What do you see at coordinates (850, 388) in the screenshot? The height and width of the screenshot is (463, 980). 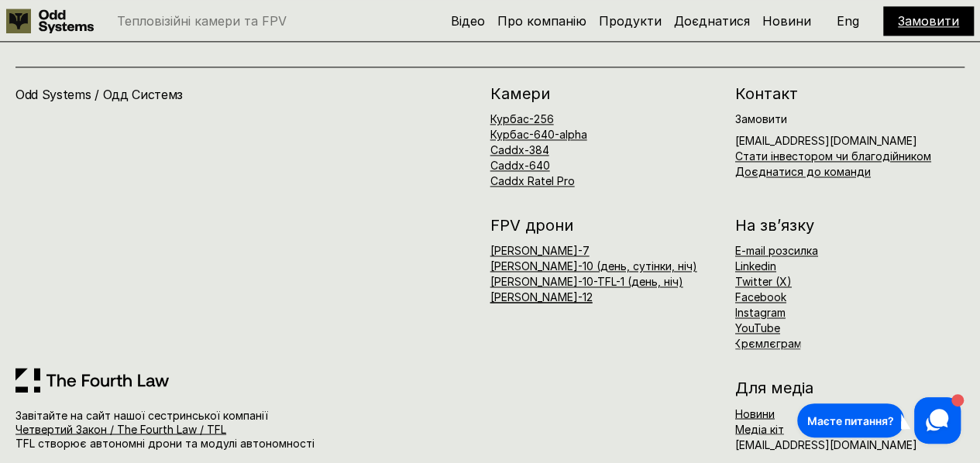 I see `h2: Для медіа` at bounding box center [850, 388].